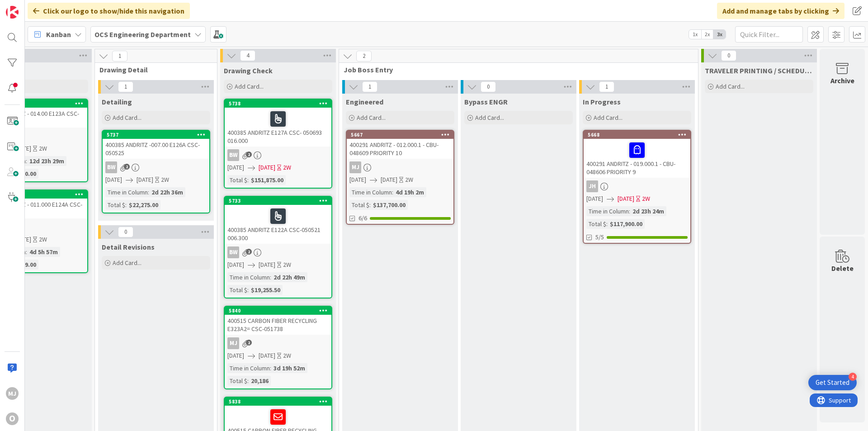  What do you see at coordinates (289, 368) in the screenshot?
I see `div: 3d 19h 52m` at bounding box center [289, 368].